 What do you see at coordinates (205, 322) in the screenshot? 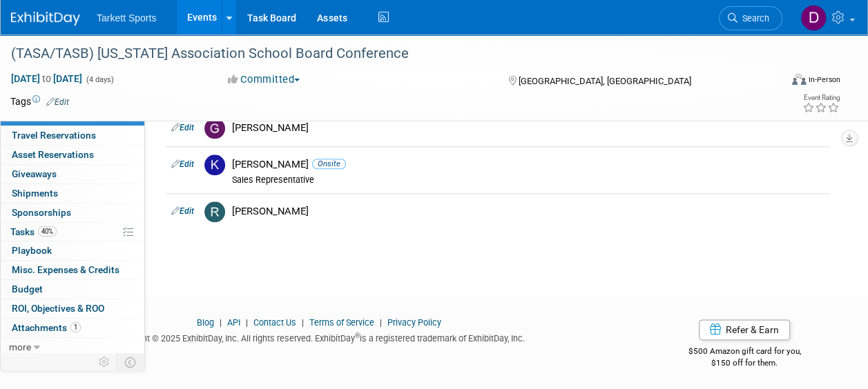
I see `a: Blog` at bounding box center [205, 322].